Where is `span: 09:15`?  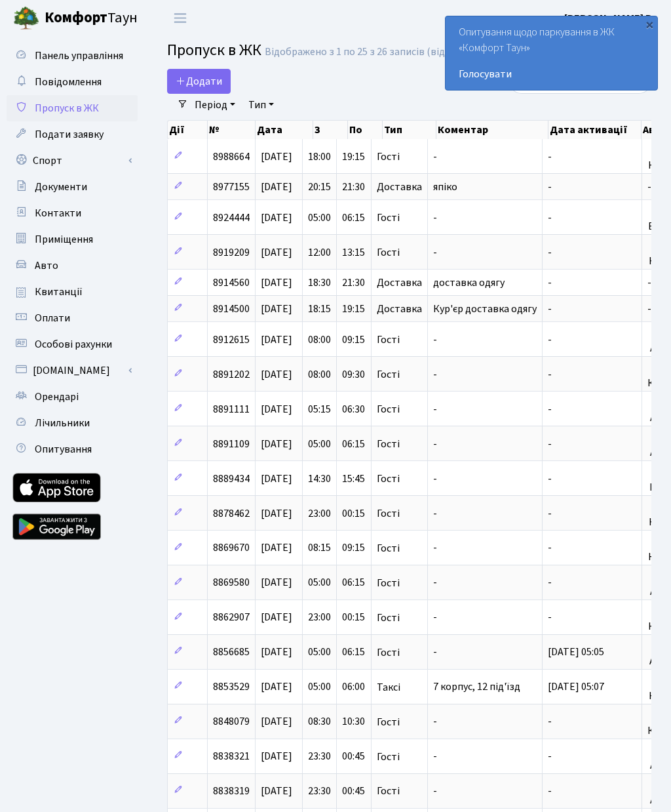
span: 09:15 is located at coordinates (354, 340).